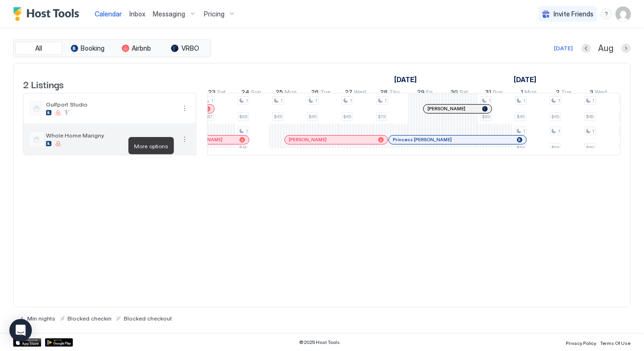 The image size is (644, 351). I want to click on span: 31, so click(489, 93).